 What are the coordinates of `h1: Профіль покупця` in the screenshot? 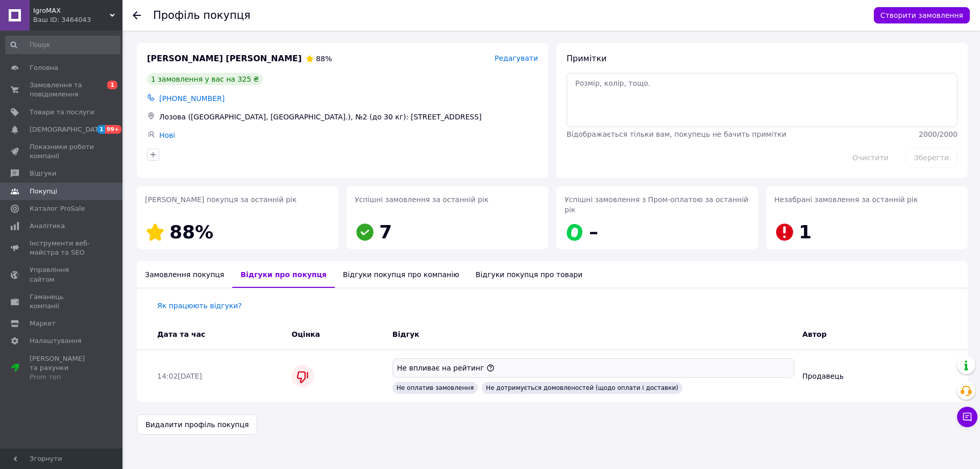 It's located at (201, 15).